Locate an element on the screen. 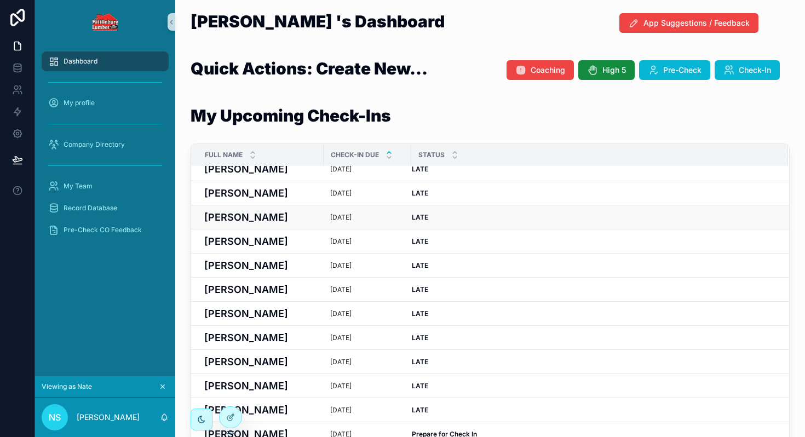  div: scrollable content is located at coordinates (105, 149).